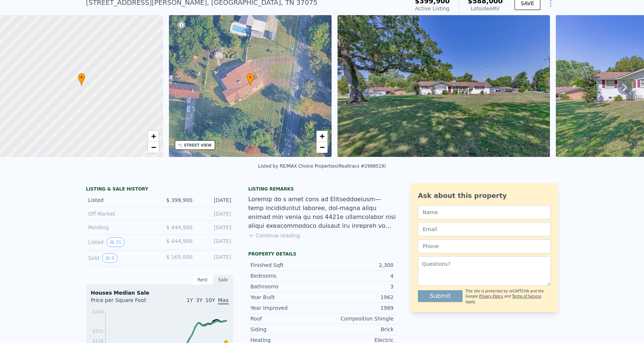 The image size is (644, 343). Describe the element at coordinates (357, 287) in the screenshot. I see `div: 3` at that location.